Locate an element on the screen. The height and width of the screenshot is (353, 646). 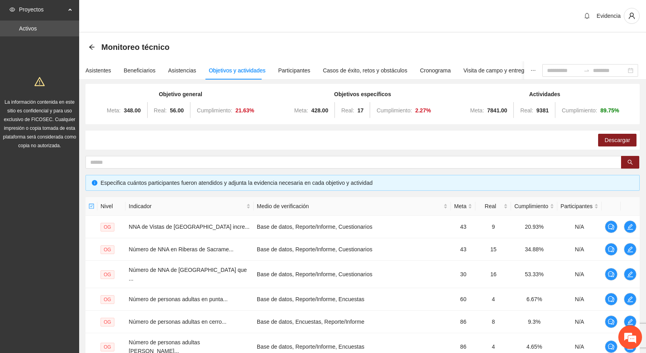
td: 86 is located at coordinates (463, 322).